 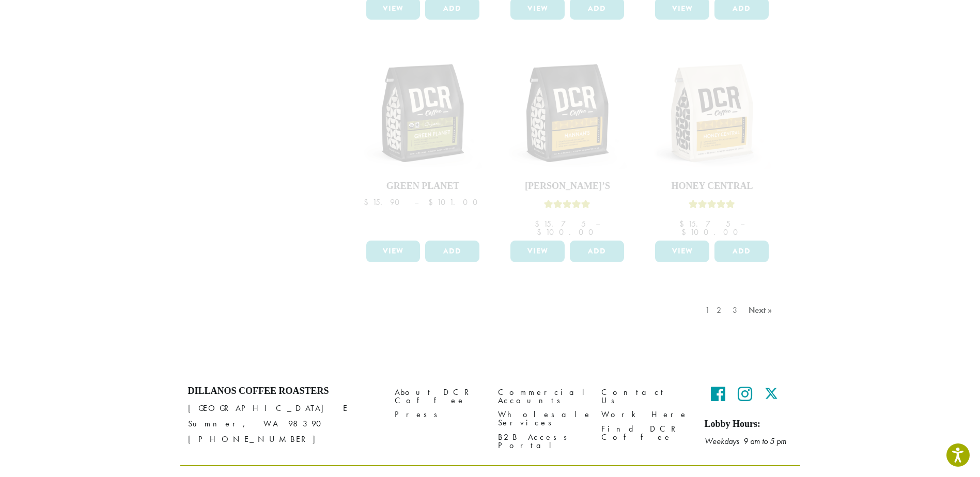 I want to click on a: Wholesale Services, so click(x=542, y=419).